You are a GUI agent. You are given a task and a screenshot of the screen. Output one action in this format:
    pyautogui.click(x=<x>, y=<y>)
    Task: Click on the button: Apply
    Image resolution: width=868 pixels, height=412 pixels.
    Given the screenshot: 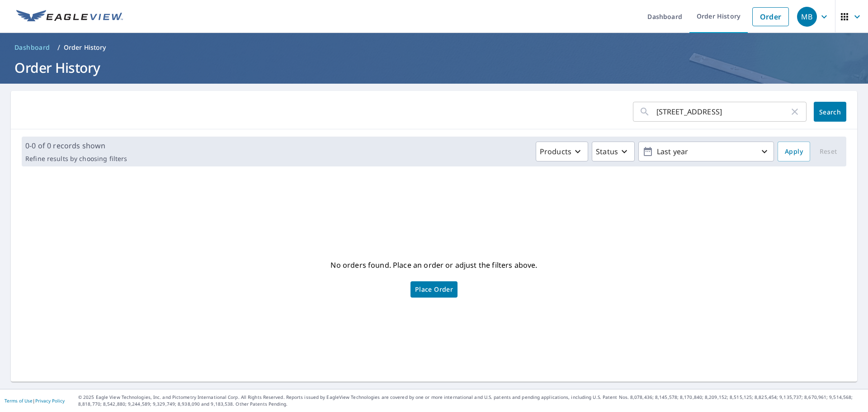 What is the action you would take?
    pyautogui.click(x=794, y=152)
    